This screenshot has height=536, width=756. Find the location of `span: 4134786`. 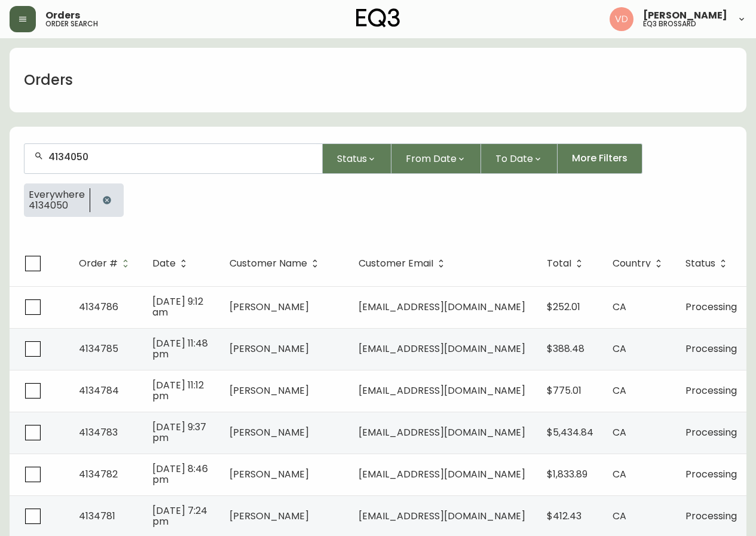

span: 4134786 is located at coordinates (98, 306).